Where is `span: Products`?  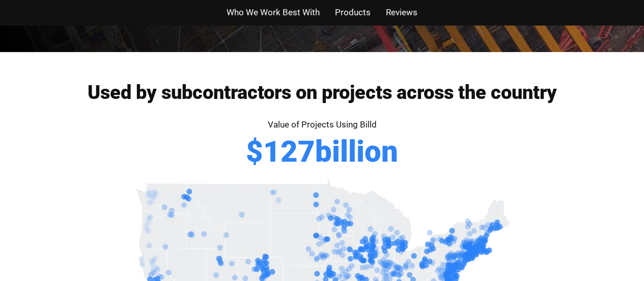
span: Products is located at coordinates (353, 12).